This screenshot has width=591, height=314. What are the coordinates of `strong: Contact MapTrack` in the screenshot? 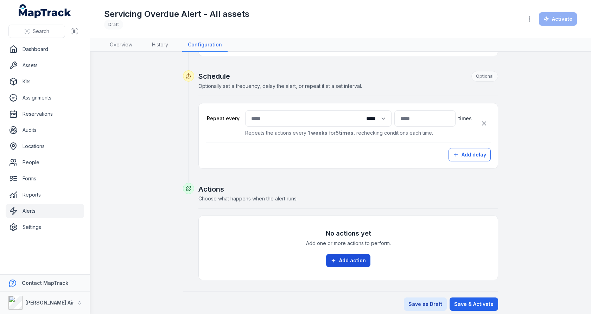 It's located at (45, 283).